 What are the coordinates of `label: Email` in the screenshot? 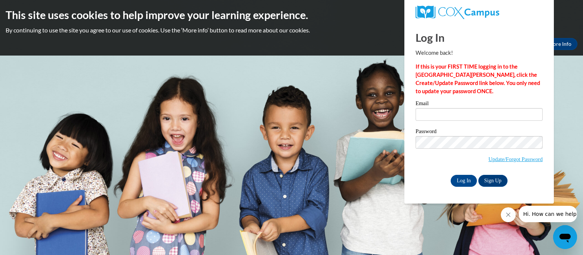 It's located at (479, 105).